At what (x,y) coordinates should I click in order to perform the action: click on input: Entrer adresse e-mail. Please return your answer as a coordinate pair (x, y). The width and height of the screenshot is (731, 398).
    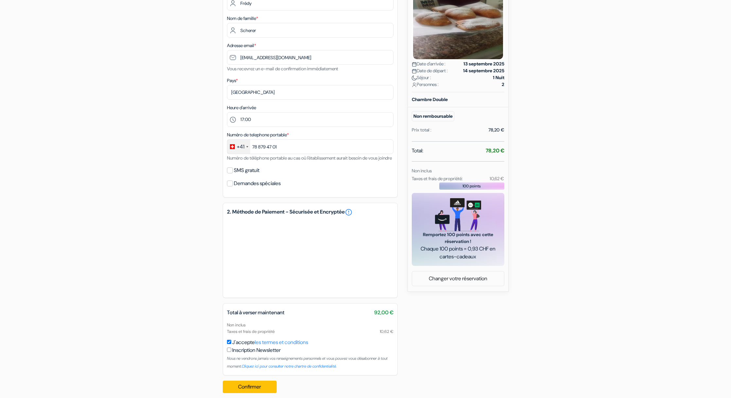
    Looking at the image, I should click on (310, 57).